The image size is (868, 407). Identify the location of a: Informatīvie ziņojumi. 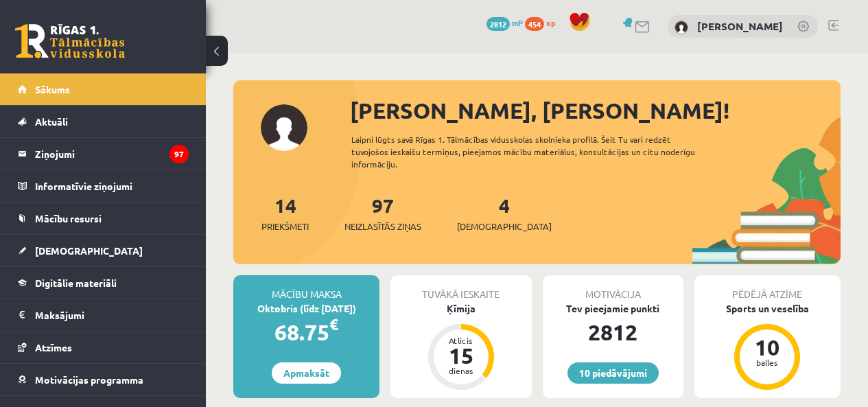
(103, 186).